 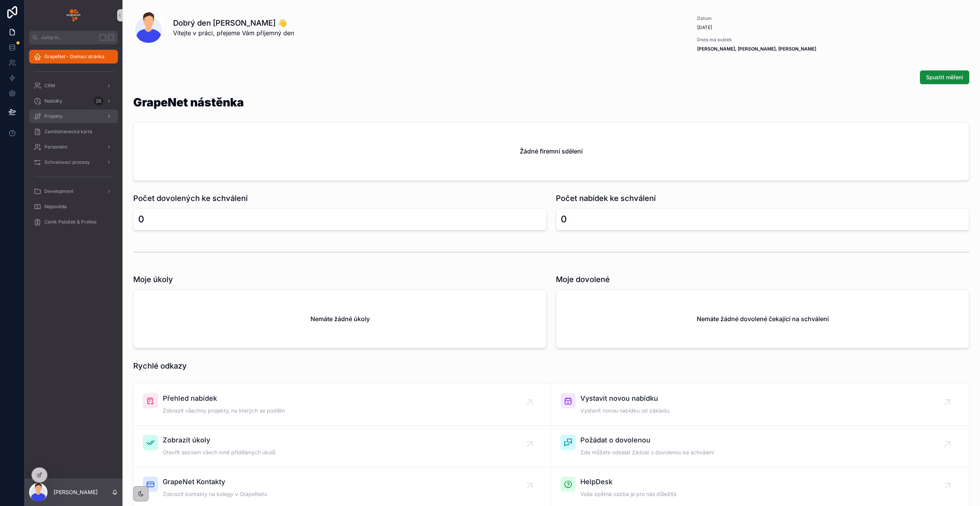 What do you see at coordinates (153, 279) in the screenshot?
I see `h1: Moje úkoly` at bounding box center [153, 279].